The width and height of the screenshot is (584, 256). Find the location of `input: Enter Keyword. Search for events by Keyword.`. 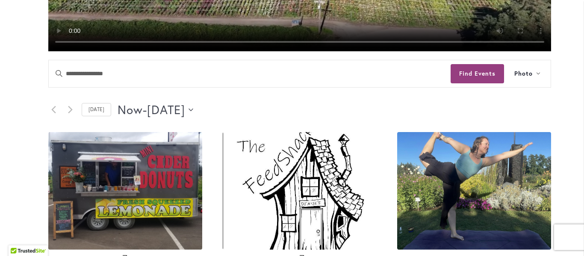

input: Enter Keyword. Search for events by Keyword. is located at coordinates (250, 74).